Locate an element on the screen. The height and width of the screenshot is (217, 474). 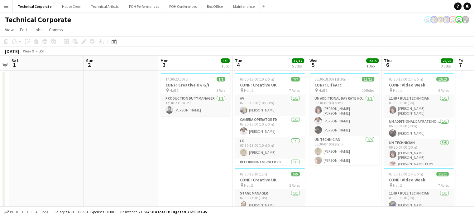
span: 4 is located at coordinates (238, 65).